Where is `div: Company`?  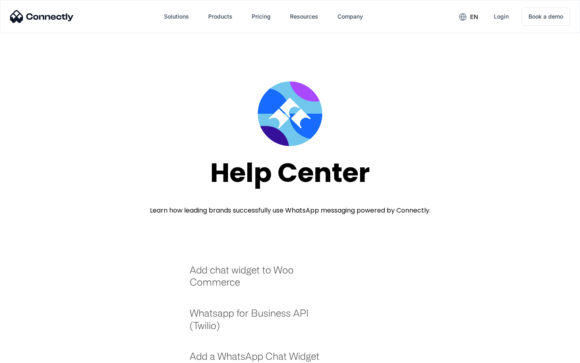 div: Company is located at coordinates (350, 17).